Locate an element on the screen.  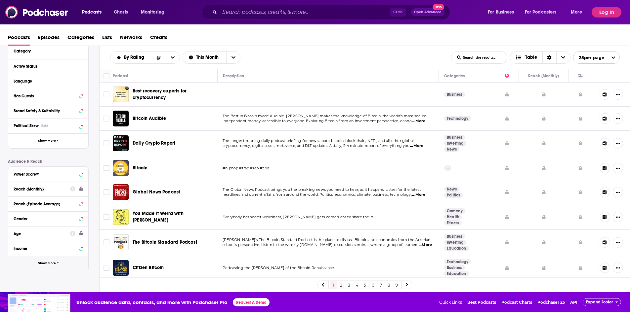
a: Best recovery experts for cryptocurrency is located at coordinates (170, 95).